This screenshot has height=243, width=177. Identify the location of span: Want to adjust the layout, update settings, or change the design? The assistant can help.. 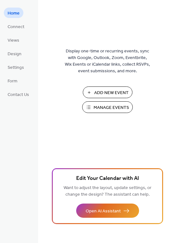
(107, 191).